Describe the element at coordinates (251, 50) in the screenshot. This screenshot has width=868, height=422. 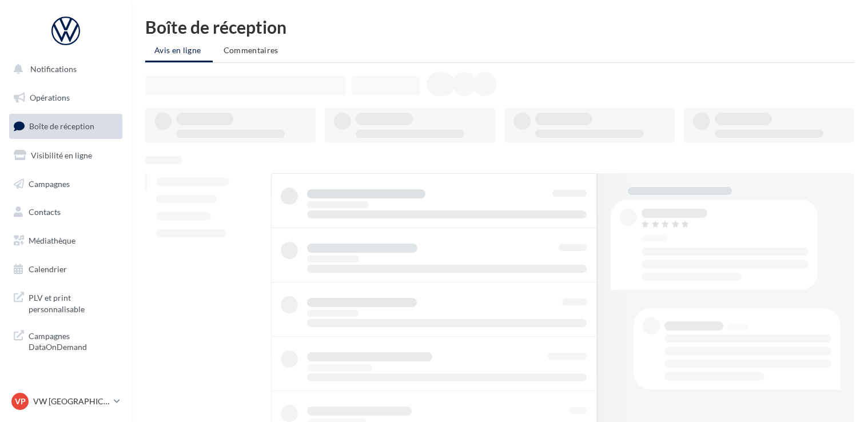
I see `span: Commentaires` at that location.